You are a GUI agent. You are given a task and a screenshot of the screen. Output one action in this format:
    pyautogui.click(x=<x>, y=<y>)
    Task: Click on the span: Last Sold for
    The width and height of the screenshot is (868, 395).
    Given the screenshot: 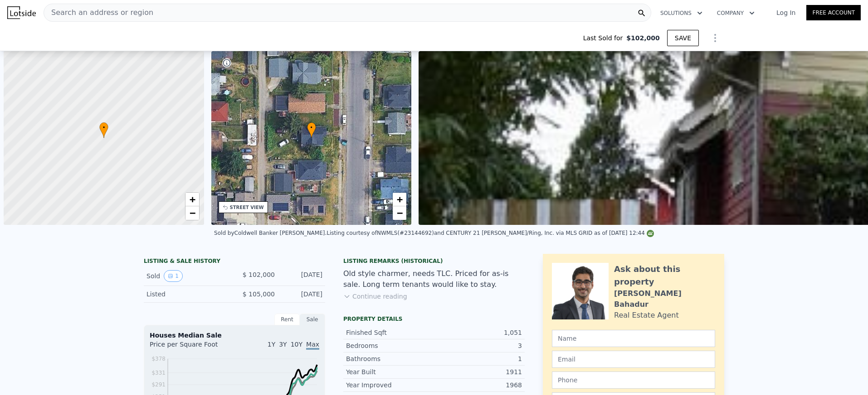 What is the action you would take?
    pyautogui.click(x=604, y=38)
    